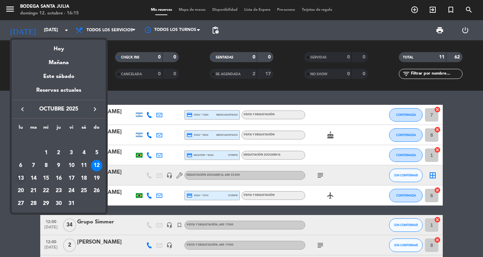 This screenshot has width=483, height=257. Describe the element at coordinates (97, 191) in the screenshot. I see `td: 26 de octubre de 2025` at that location.